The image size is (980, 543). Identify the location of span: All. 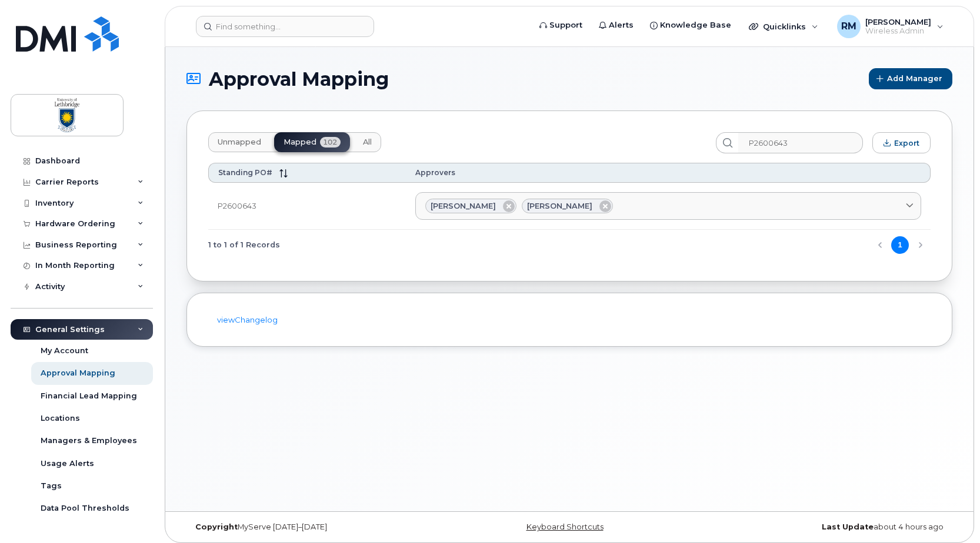
(367, 142).